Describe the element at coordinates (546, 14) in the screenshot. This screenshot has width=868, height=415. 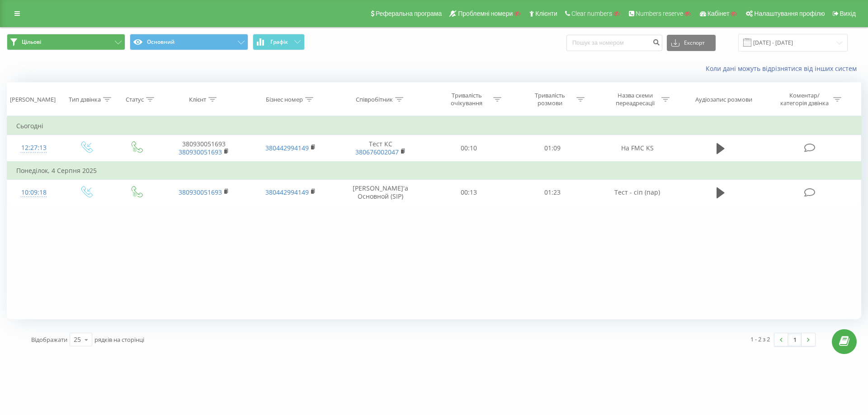
I see `span: Клієнти` at that location.